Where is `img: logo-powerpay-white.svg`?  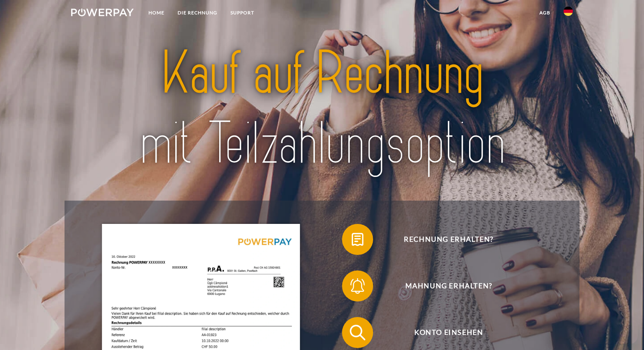 img: logo-powerpay-white.svg is located at coordinates (102, 13).